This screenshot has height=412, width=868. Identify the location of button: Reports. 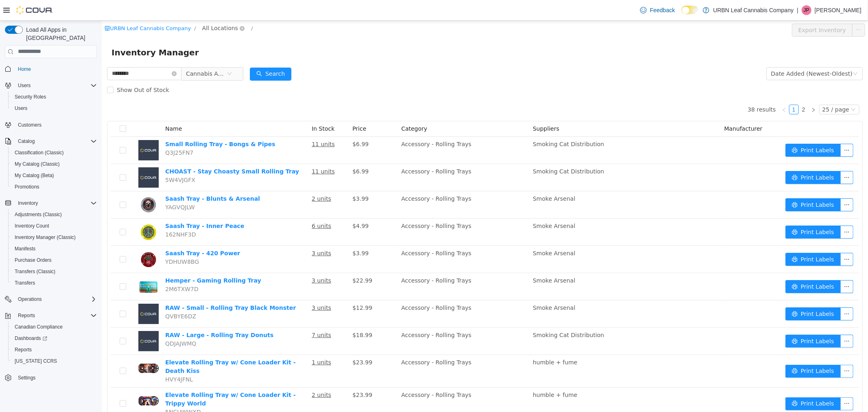
(51, 316).